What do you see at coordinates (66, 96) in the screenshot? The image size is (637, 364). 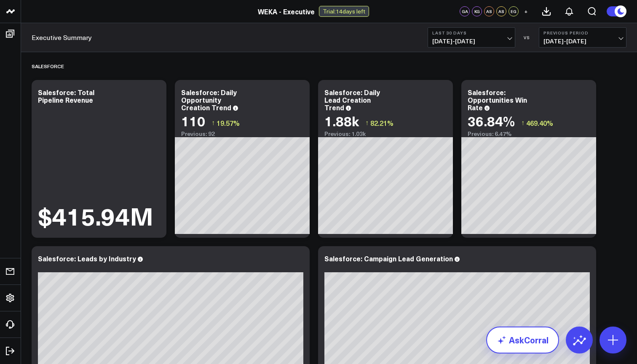 I see `div: Salesforce: Total Pipeline Revenue` at bounding box center [66, 96].